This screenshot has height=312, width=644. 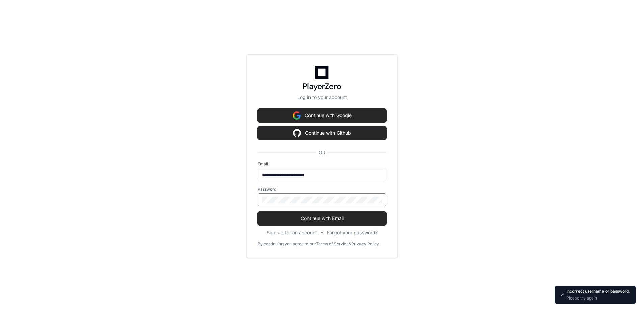 I want to click on p: Incorrect username or password., so click(x=598, y=291).